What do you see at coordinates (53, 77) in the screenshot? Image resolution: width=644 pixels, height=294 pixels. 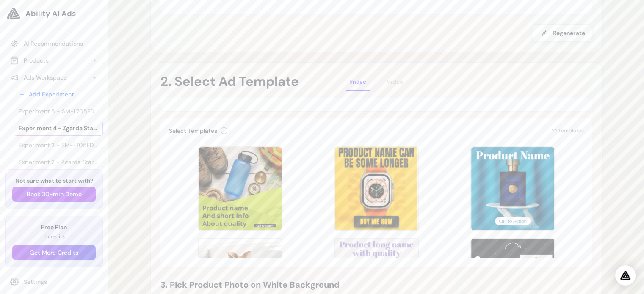 I see `button: Ads Workspace` at bounding box center [53, 77].